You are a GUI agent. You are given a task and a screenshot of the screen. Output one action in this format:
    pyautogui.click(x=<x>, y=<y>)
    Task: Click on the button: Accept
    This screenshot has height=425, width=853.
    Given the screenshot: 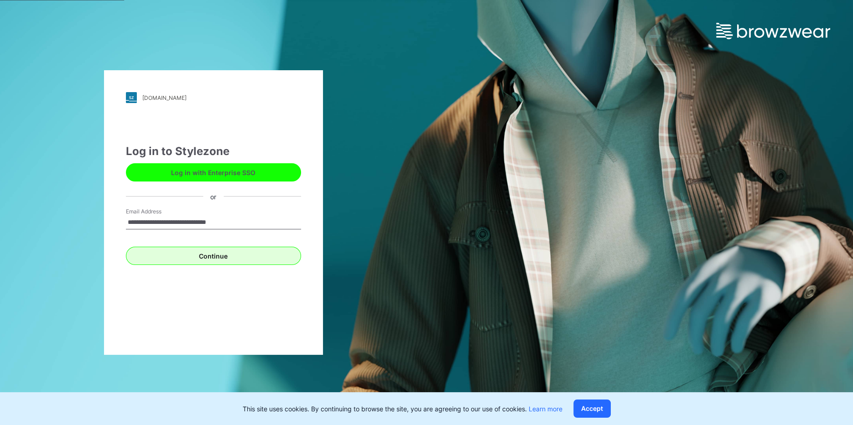 What is the action you would take?
    pyautogui.click(x=592, y=409)
    